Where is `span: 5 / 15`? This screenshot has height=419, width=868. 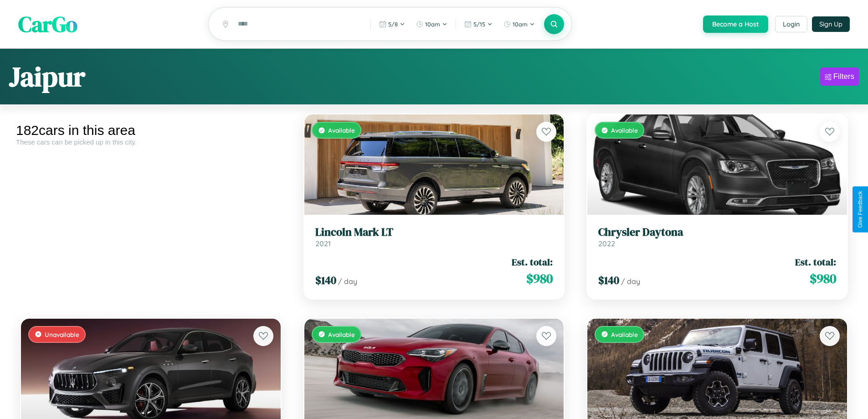
span: 5 / 15 is located at coordinates (479, 24).